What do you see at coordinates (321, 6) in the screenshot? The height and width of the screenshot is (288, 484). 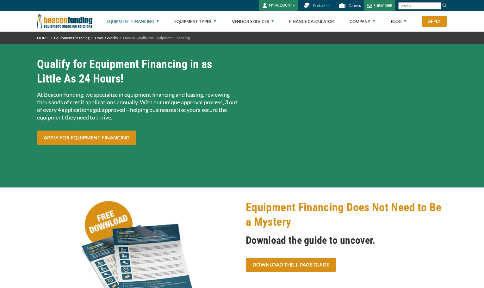 I see `span: Contact Us` at bounding box center [321, 6].